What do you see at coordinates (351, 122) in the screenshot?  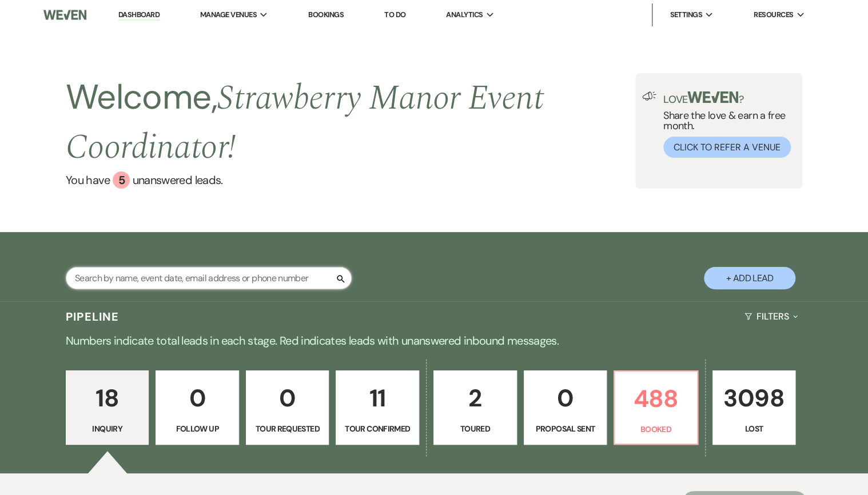 I see `h2: Welcome,` at bounding box center [351, 122].